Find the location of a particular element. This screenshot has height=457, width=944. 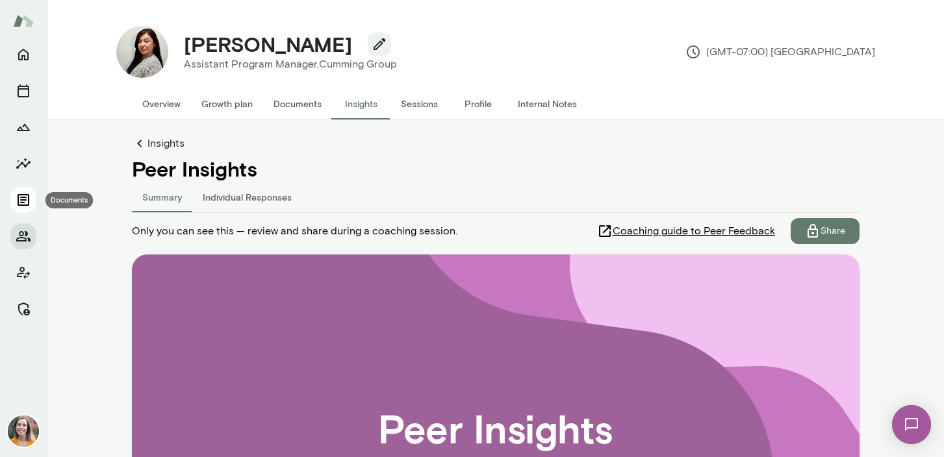

img: Carrie Kelly is located at coordinates (23, 431).